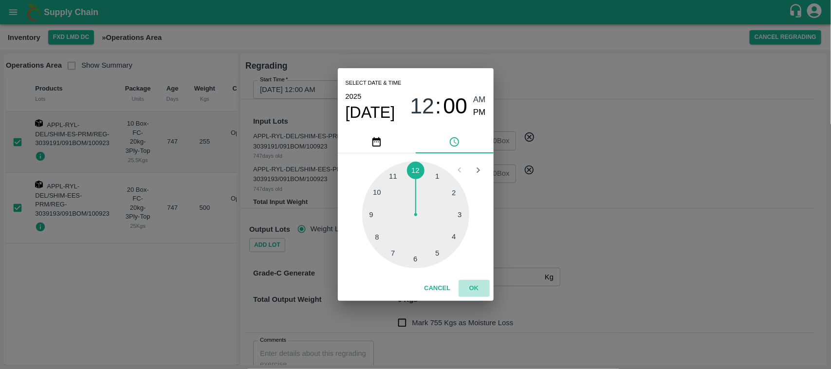 The image size is (831, 369). Describe the element at coordinates (454, 142) in the screenshot. I see `button: pick time` at that location.